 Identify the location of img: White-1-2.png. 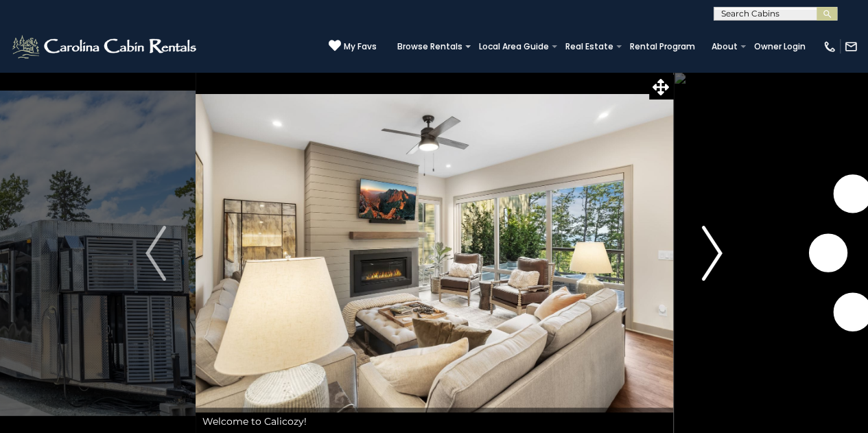
(105, 46).